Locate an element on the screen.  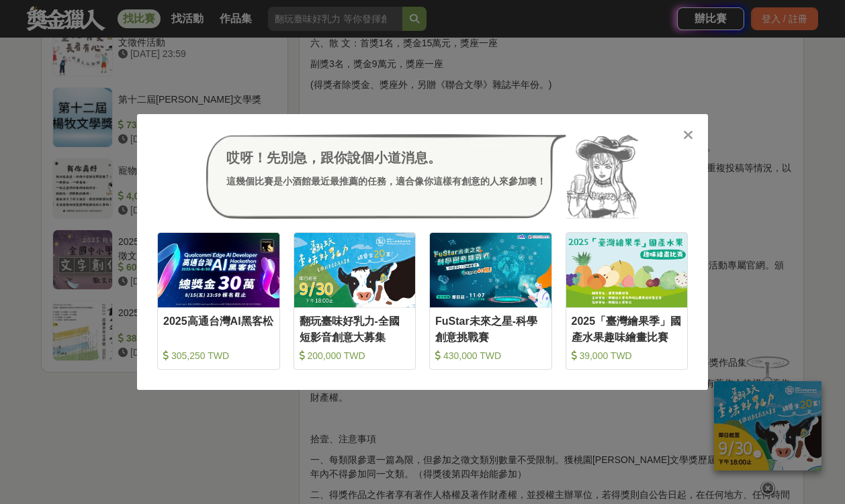
a: Cover Image2025「臺灣繪果季」國產水果趣味繪畫比賽 39,000 TWD is located at coordinates (627, 301).